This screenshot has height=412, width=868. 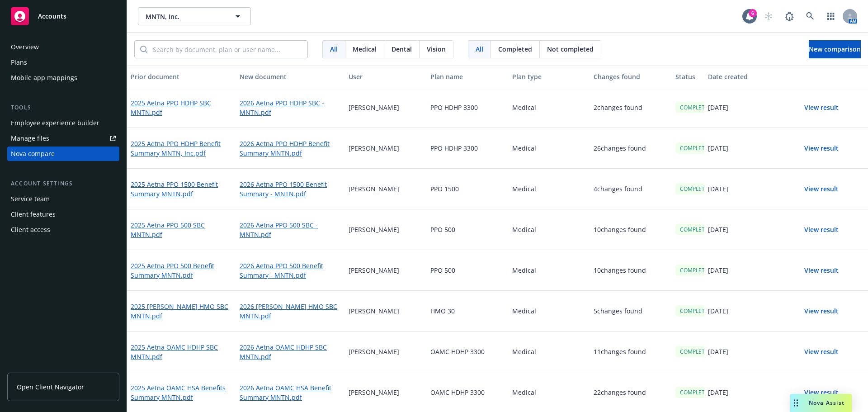 What do you see at coordinates (30, 199) in the screenshot?
I see `div: Service team` at bounding box center [30, 199].